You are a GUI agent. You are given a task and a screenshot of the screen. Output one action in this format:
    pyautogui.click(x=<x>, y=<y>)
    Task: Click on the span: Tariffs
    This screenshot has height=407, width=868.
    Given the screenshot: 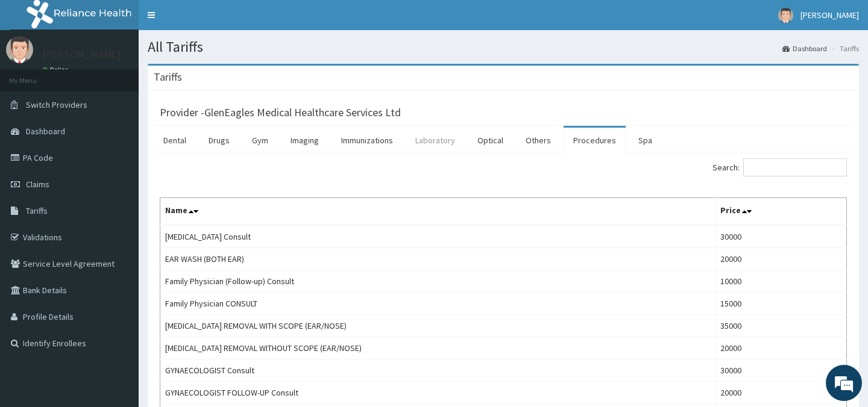 What is the action you would take?
    pyautogui.click(x=37, y=210)
    